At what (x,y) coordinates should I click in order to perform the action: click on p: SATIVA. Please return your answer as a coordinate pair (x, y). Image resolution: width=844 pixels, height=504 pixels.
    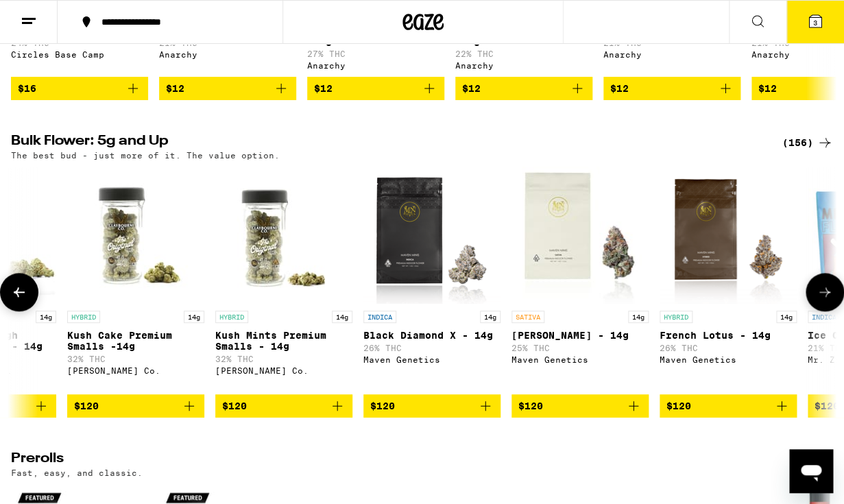
    Looking at the image, I should click on (528, 317).